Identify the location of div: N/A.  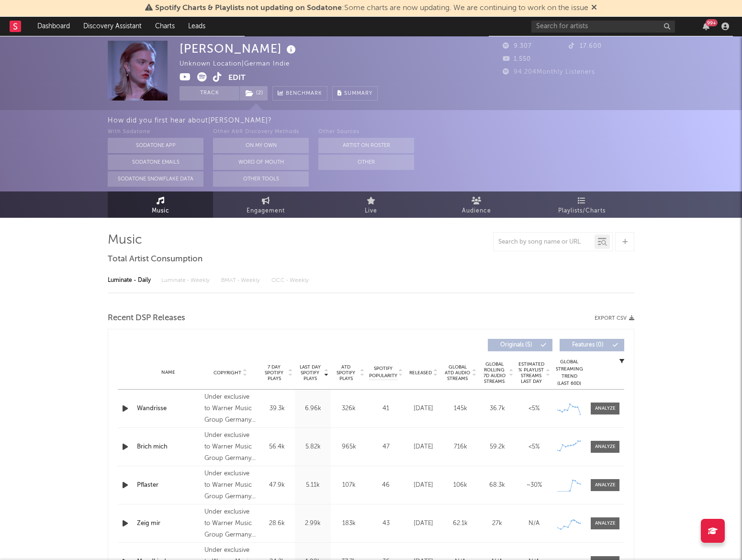
(533, 524).